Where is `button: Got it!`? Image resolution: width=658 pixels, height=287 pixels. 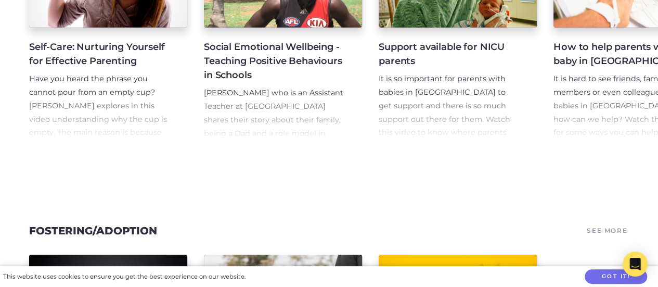
button: Got it! is located at coordinates (616, 276).